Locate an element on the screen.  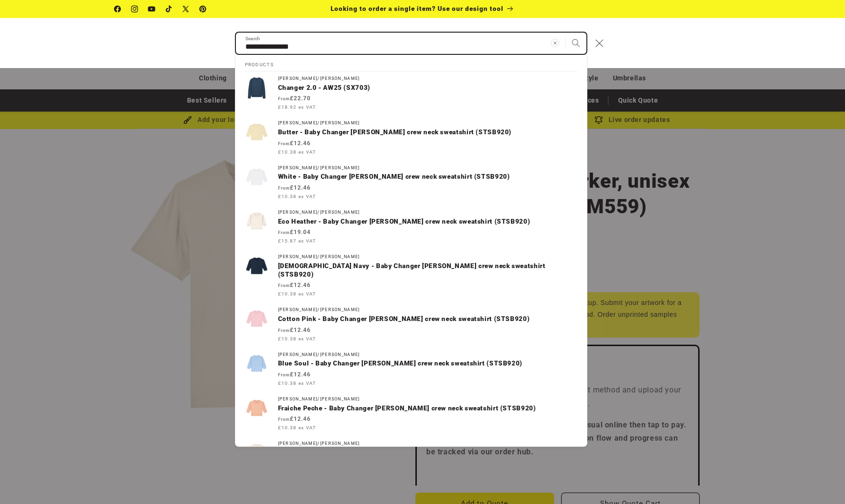
strong: £19.04 is located at coordinates (294, 232).